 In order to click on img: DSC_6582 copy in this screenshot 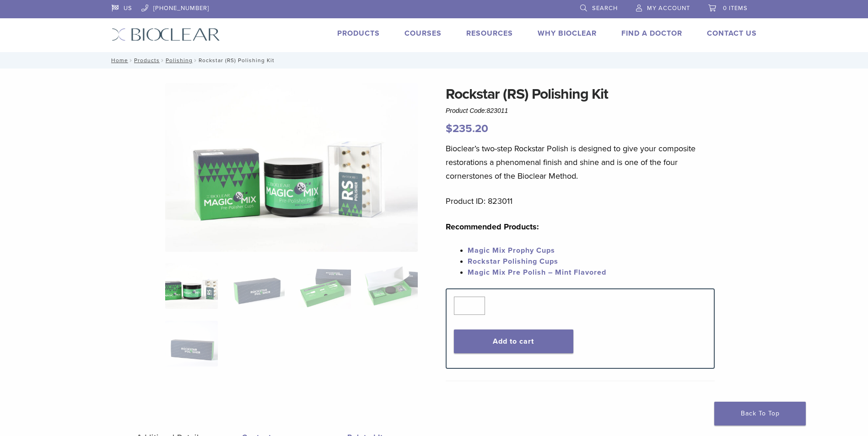, I will do `click(291, 167)`.